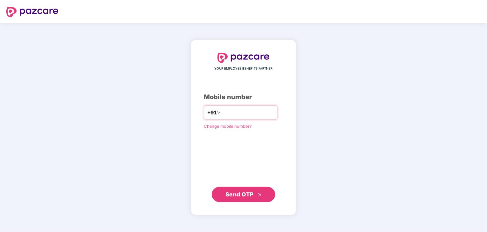 This screenshot has height=232, width=487. I want to click on div: Mobile number, so click(243, 97).